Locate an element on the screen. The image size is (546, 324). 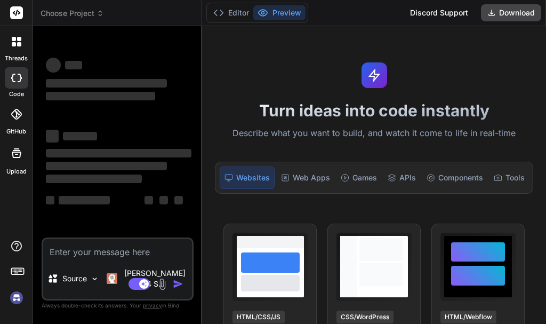
button: Preview is located at coordinates (280, 13).